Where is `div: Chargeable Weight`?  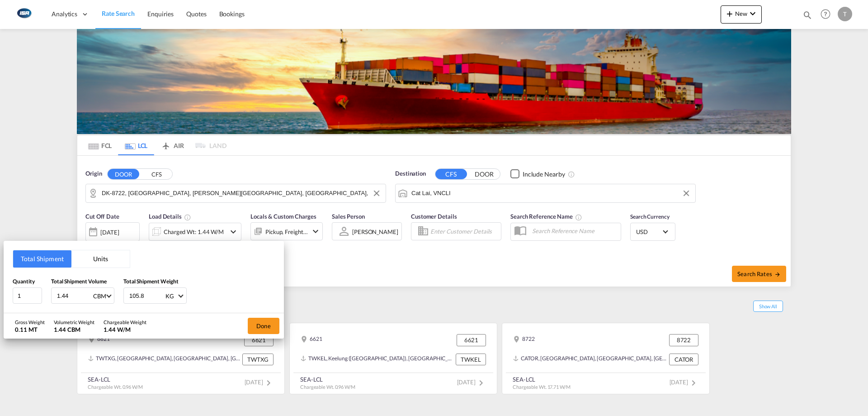 div: Chargeable Weight is located at coordinates (125, 322).